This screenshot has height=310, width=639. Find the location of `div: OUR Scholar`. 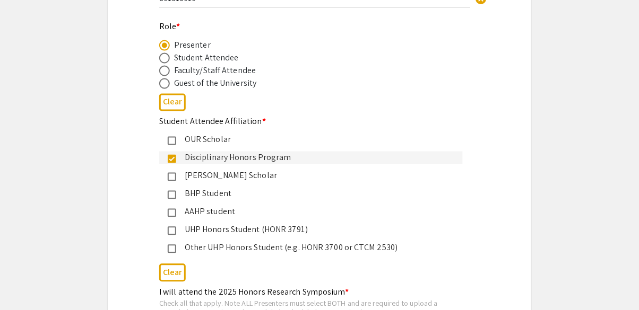

div: OUR Scholar is located at coordinates (315, 140).